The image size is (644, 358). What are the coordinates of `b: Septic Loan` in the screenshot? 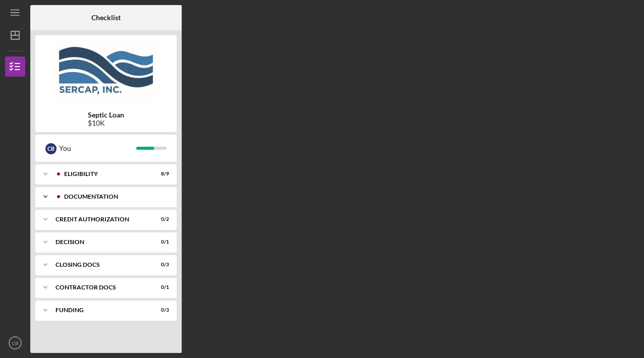 It's located at (106, 115).